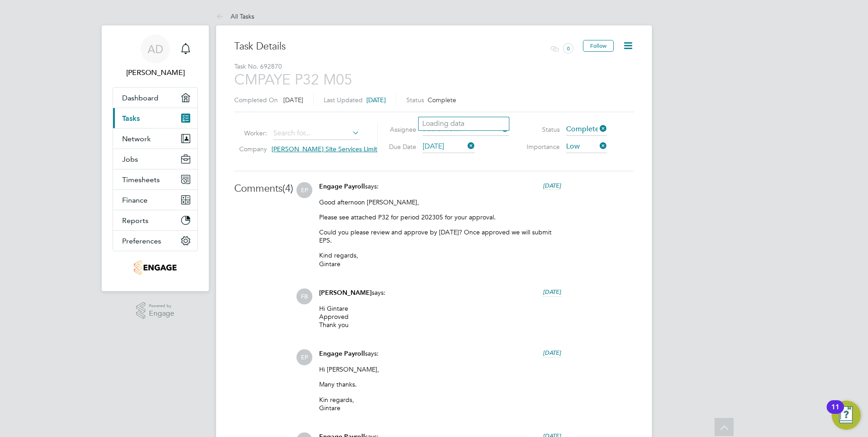  Describe the element at coordinates (141, 179) in the screenshot. I see `span: Timesheets` at that location.